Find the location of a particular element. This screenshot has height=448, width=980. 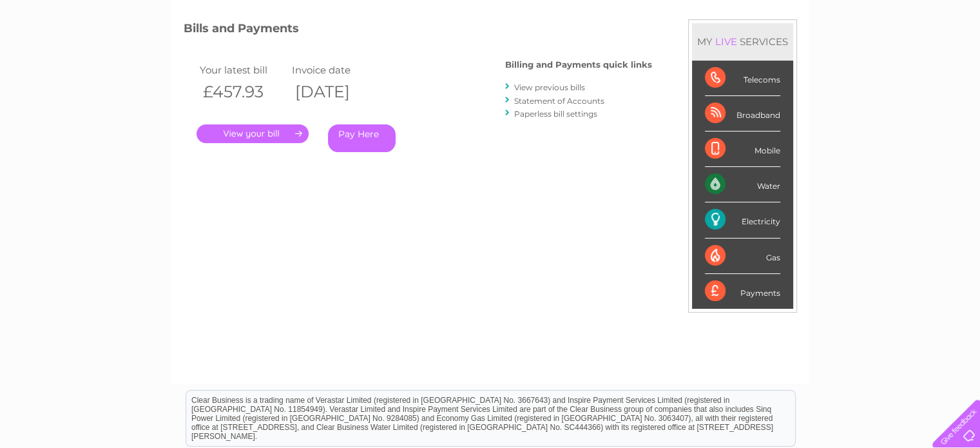

div: Telecoms is located at coordinates (742, 78).